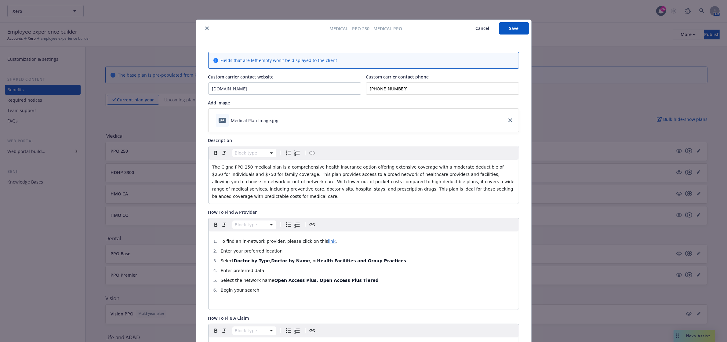 This screenshot has height=342, width=727. Describe the element at coordinates (313, 261) in the screenshot. I see `span: , or` at that location.